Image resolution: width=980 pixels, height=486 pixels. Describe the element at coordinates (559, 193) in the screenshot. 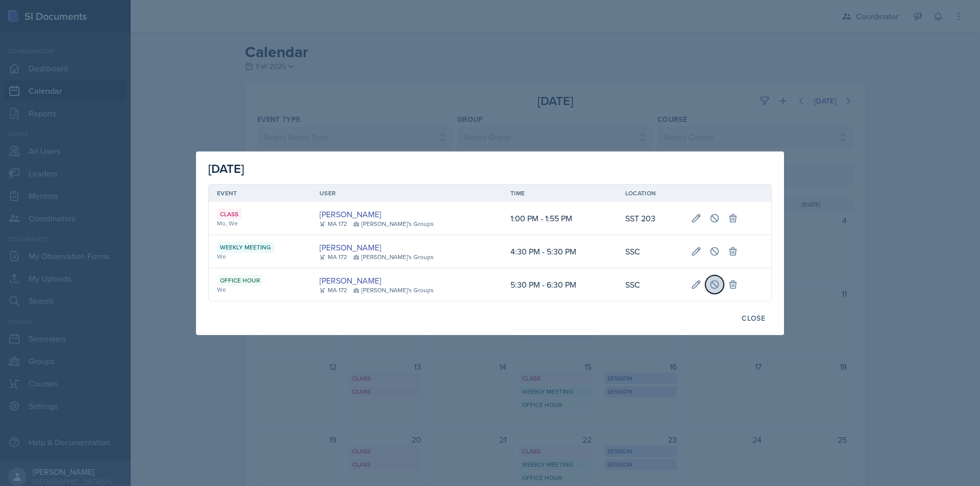

I see `th: Time` at that location.